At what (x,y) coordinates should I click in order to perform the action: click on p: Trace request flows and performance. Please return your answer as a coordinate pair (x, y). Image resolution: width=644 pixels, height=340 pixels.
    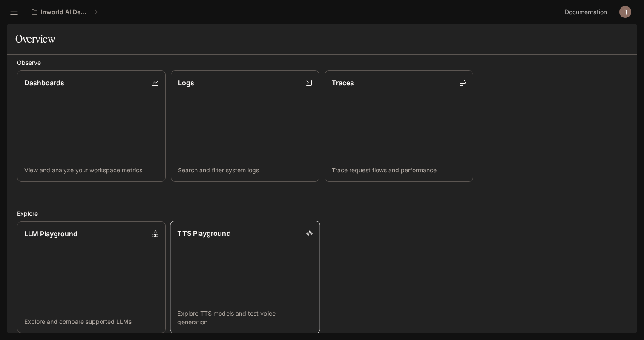
    Looking at the image, I should click on (398, 170).